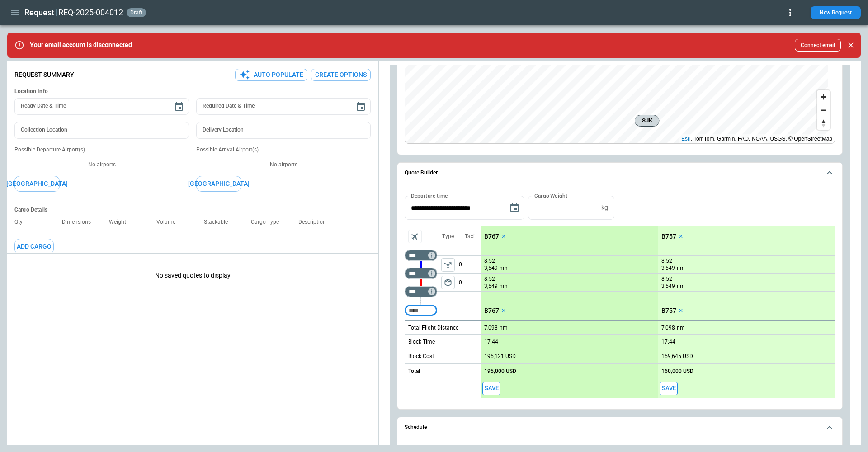 The width and height of the screenshot is (868, 452). I want to click on label: Departure time, so click(429, 195).